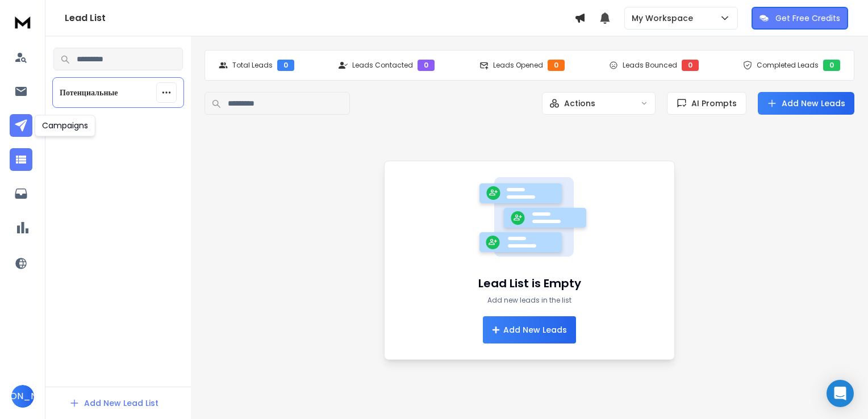  What do you see at coordinates (529, 300) in the screenshot?
I see `p: Add new leads in the list` at bounding box center [529, 300].